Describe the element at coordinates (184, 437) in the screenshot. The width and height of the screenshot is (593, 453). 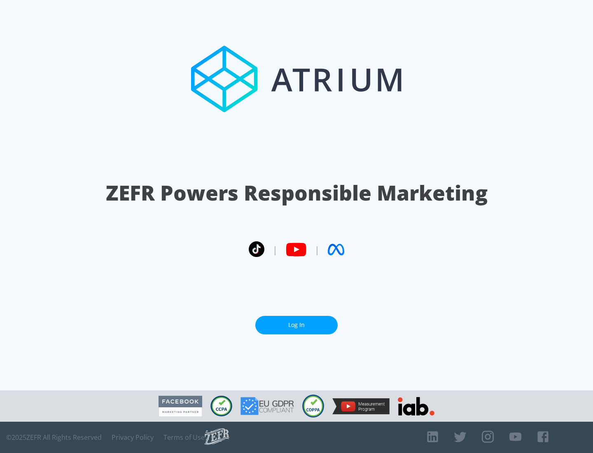
I see `a: Terms of Use` at that location.